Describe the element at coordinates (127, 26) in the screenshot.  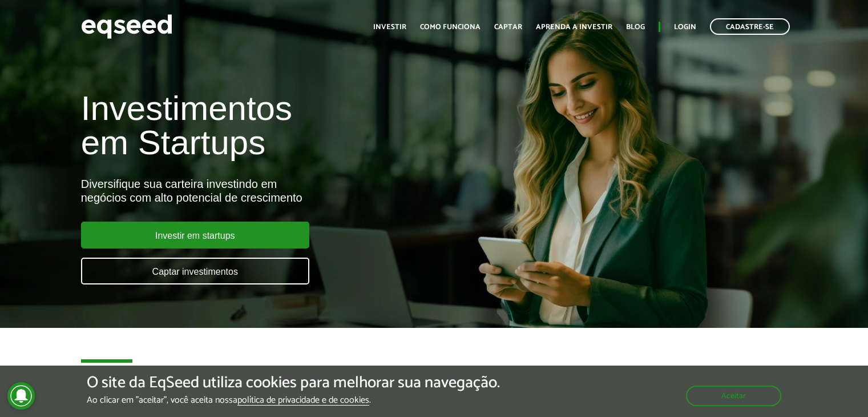
I see `img: EqSeed` at that location.